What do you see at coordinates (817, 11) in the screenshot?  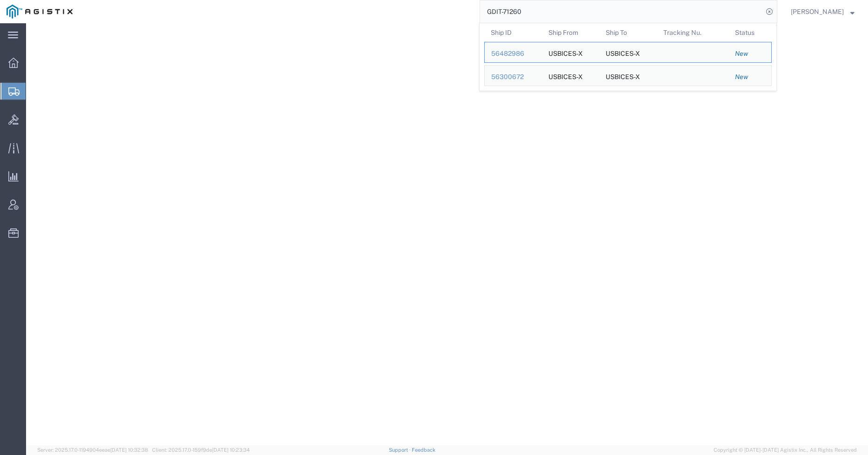 I see `span: Andrew Wacyra` at bounding box center [817, 11].